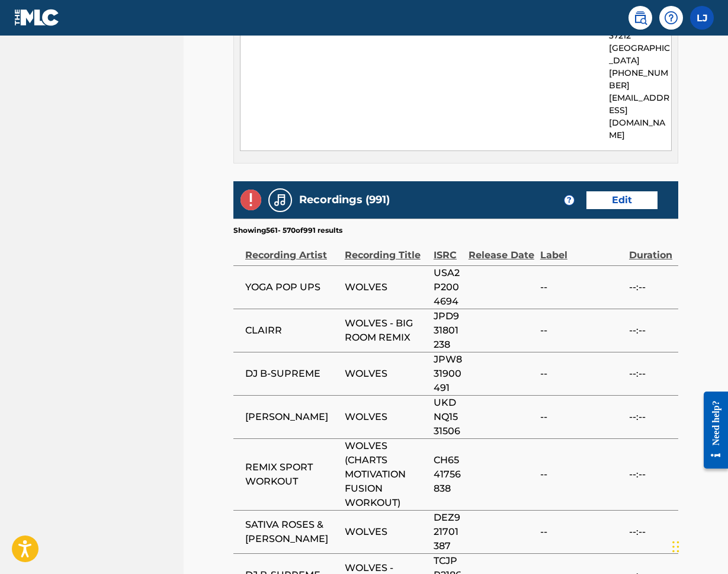  What do you see at coordinates (582, 249) in the screenshot?
I see `div: Label` at bounding box center [582, 249].